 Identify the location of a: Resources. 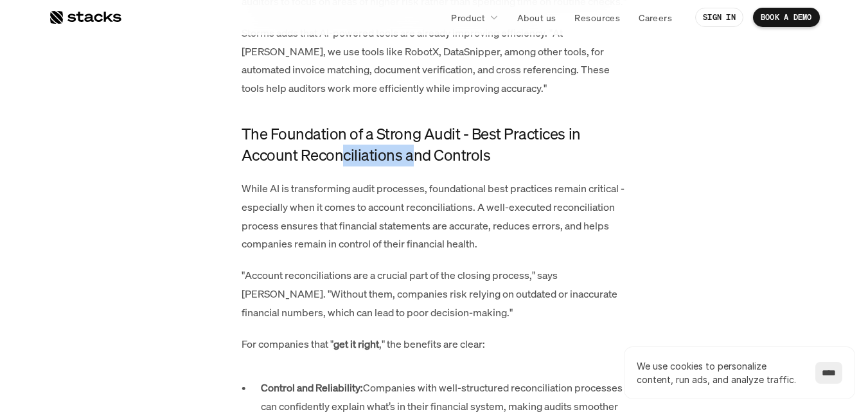
(597, 18).